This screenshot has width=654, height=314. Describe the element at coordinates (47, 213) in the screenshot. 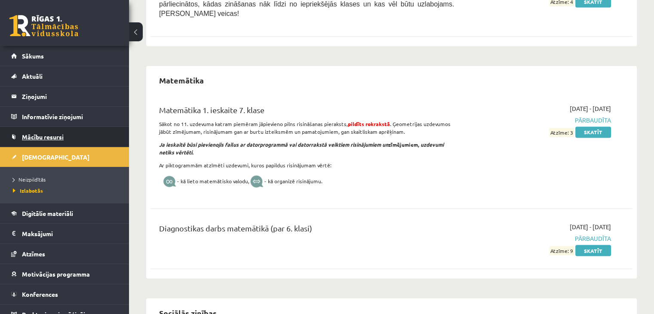

I see `span: Digitālie materiāli` at that location.